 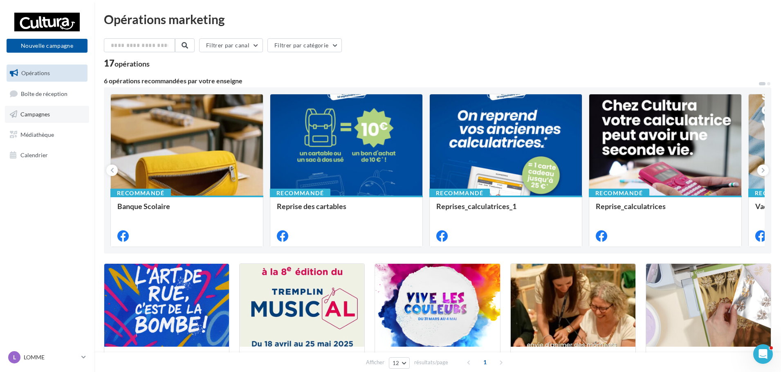 What do you see at coordinates (506, 211) in the screenshot?
I see `div: Reprises_calculatrices_1` at bounding box center [506, 211].